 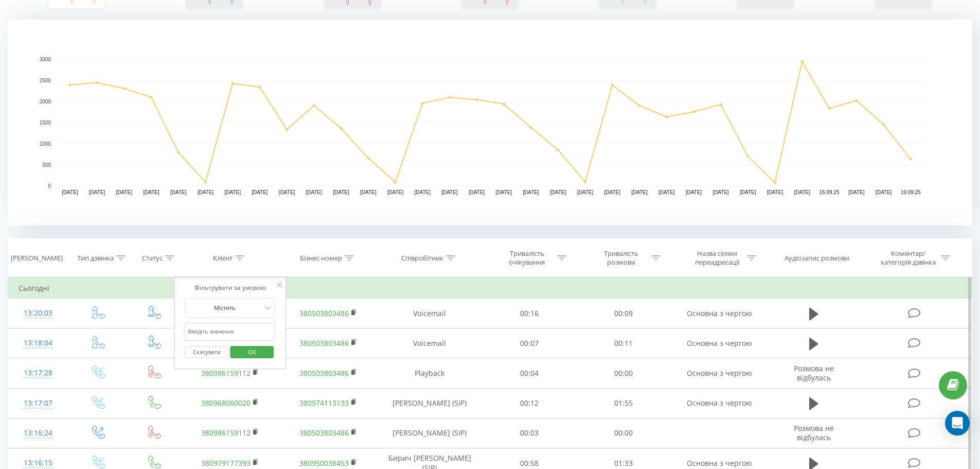 What do you see at coordinates (490, 288) in the screenshot?
I see `td: Сьогодні` at bounding box center [490, 288].